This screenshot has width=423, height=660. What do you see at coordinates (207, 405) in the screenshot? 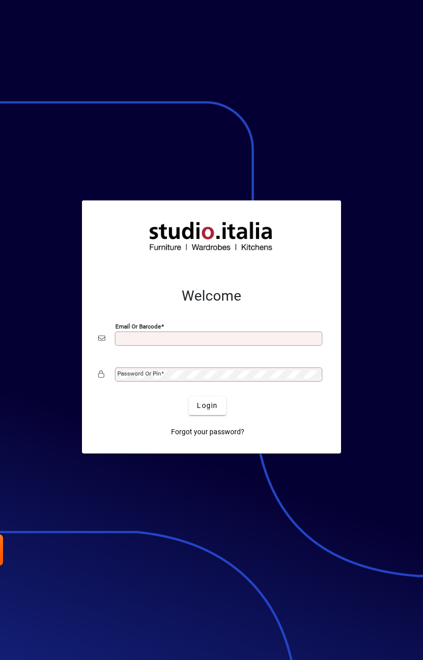
I see `span: Login` at bounding box center [207, 405].